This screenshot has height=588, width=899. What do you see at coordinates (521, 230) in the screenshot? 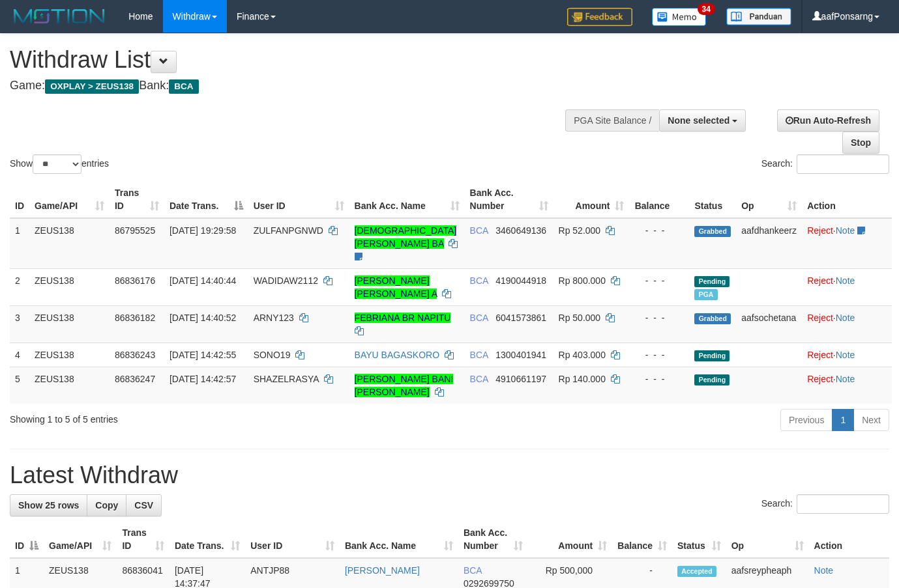
I see `span: Copy 3460649136 to clipboard` at bounding box center [521, 230].